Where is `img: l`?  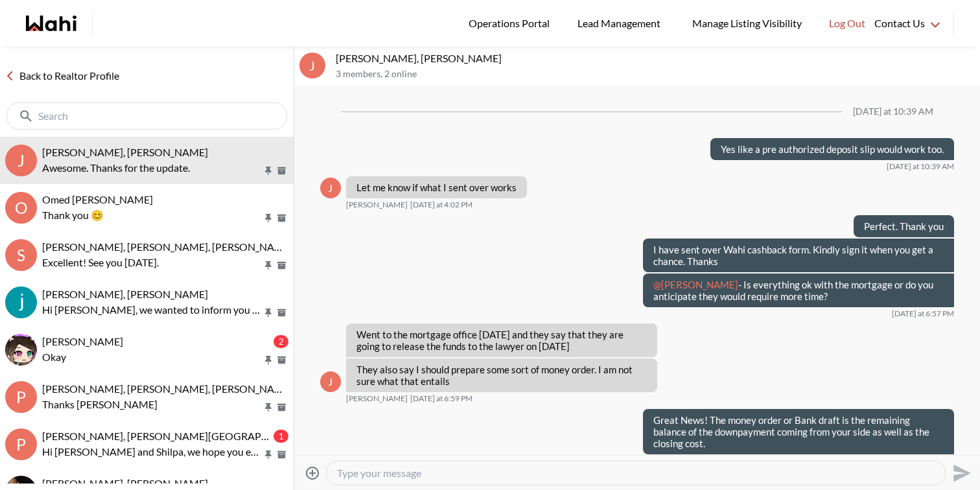 img: l is located at coordinates (21, 349).